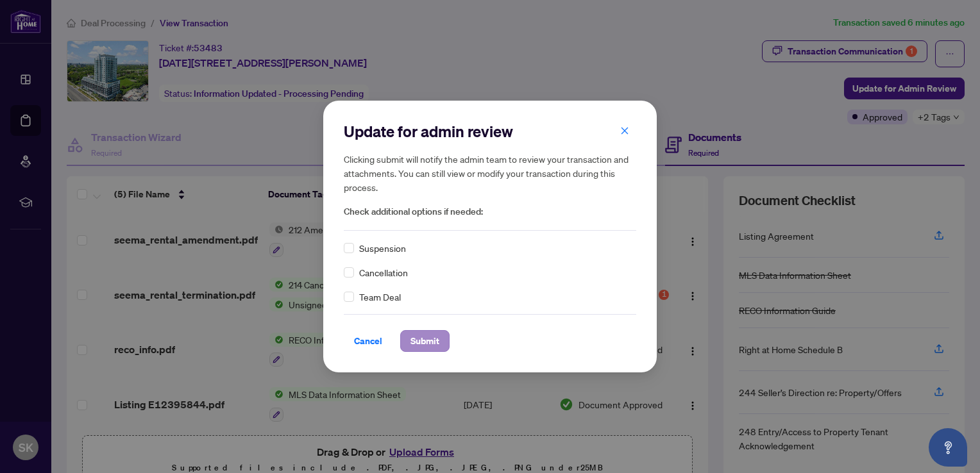 This screenshot has height=473, width=980. Describe the element at coordinates (425, 341) in the screenshot. I see `button: Submit` at that location.